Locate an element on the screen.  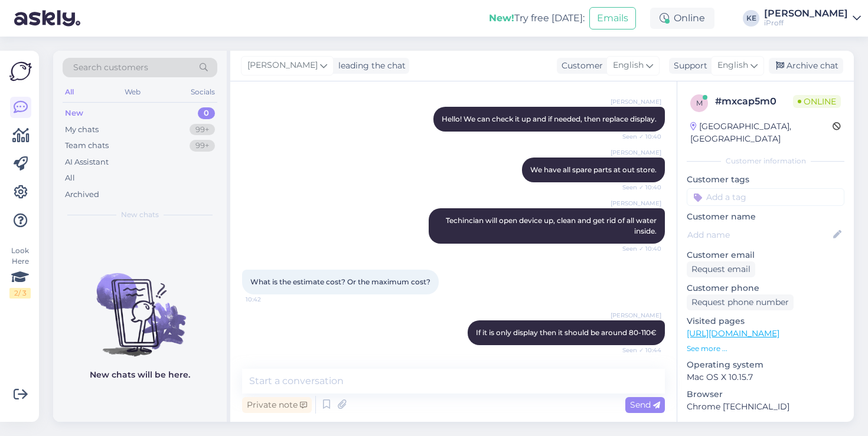
span: Hello! We can check it up and if needed, then replace display. is located at coordinates (549, 119).